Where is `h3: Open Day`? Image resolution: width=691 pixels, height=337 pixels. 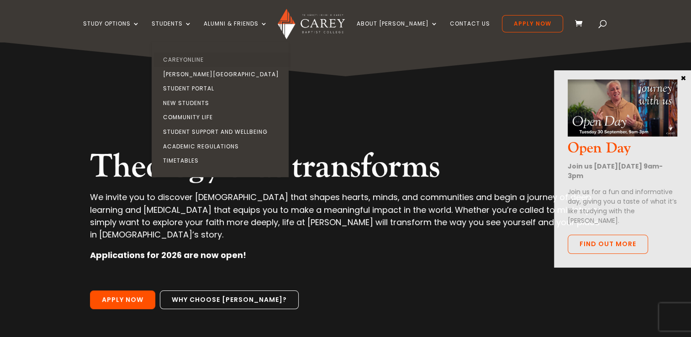
h3: Open Day is located at coordinates (623, 151).